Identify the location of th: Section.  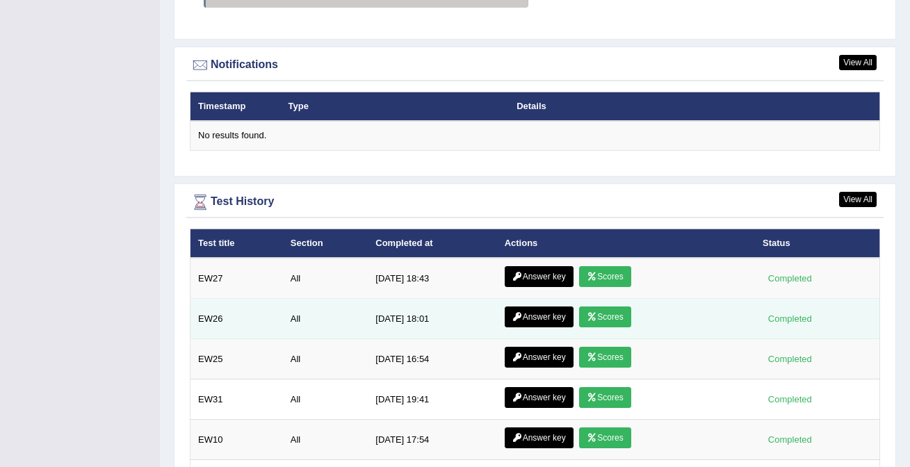
(326, 243).